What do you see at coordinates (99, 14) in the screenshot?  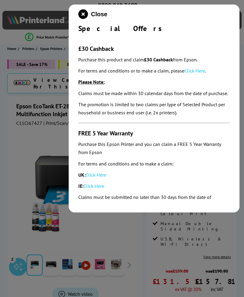 I see `span: Close` at bounding box center [99, 14].